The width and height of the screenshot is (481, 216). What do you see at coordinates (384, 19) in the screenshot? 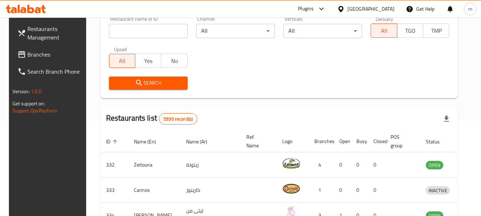
I see `label: Delivery` at bounding box center [384, 19].